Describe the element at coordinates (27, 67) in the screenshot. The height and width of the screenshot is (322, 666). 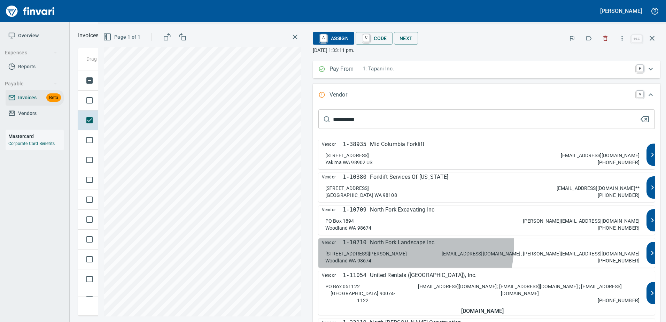
I see `span: Reports` at that location.